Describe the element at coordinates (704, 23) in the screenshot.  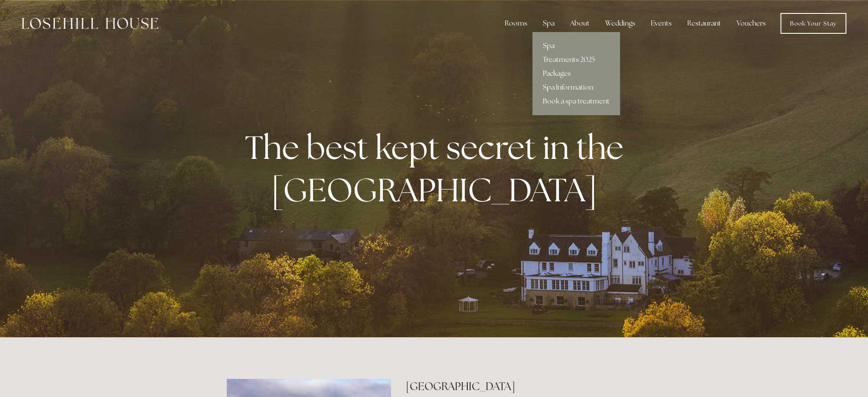
I see `div: Restaurant` at that location.